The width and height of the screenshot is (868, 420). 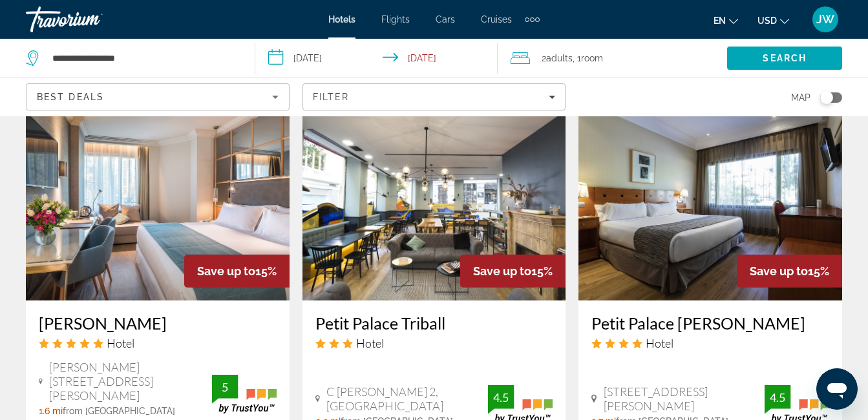 What do you see at coordinates (720, 21) in the screenshot?
I see `span: en` at bounding box center [720, 21].